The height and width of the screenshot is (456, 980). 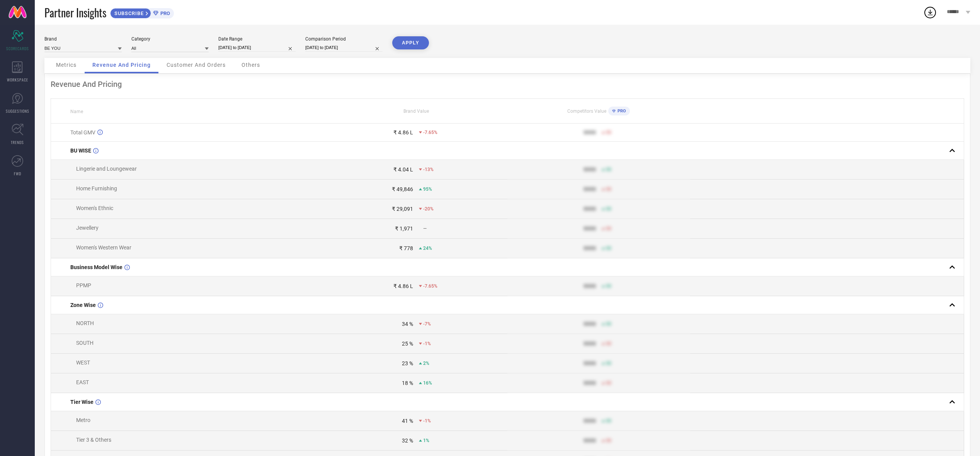 I want to click on span: SUBSCRIBE, so click(x=128, y=13).